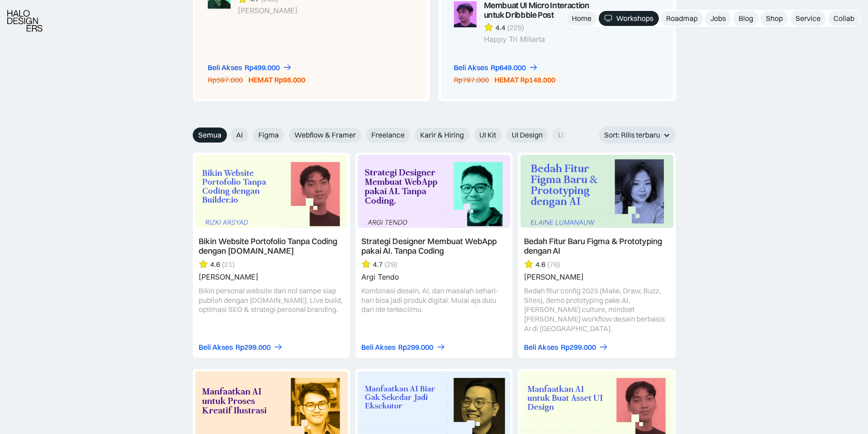 Image resolution: width=868 pixels, height=434 pixels. What do you see at coordinates (775, 19) in the screenshot?
I see `a: Shop` at bounding box center [775, 19].